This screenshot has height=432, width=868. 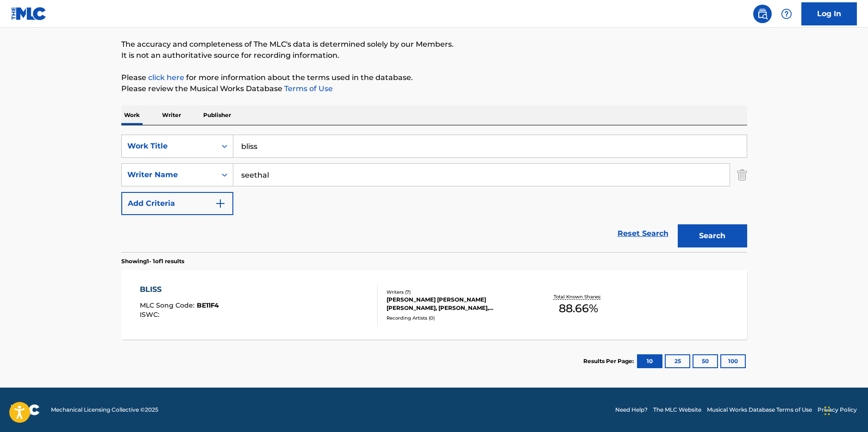 What do you see at coordinates (712, 236) in the screenshot?
I see `button: Search` at bounding box center [712, 236].